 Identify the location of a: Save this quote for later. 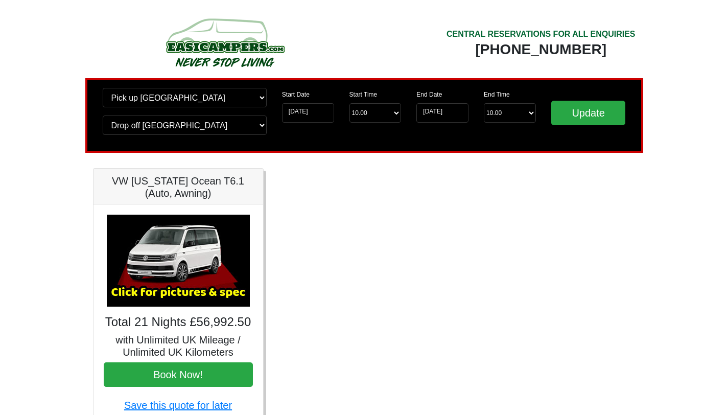
(178, 405).